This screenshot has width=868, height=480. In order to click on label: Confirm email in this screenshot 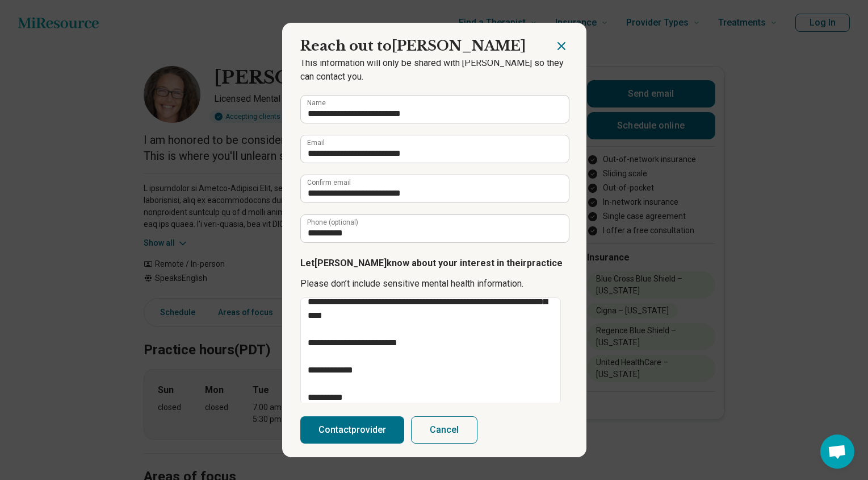, I will do `click(329, 182)`.